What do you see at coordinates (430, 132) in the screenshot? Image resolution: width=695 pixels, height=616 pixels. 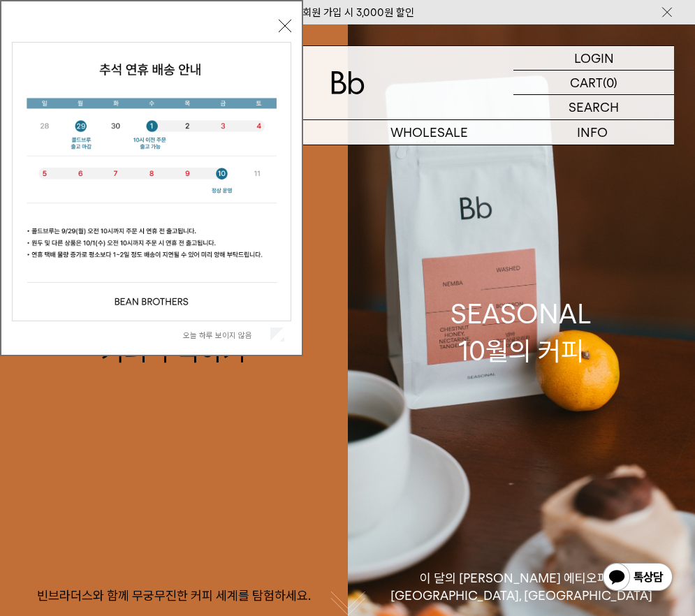 I see `p: WHOLESALE` at bounding box center [430, 132].